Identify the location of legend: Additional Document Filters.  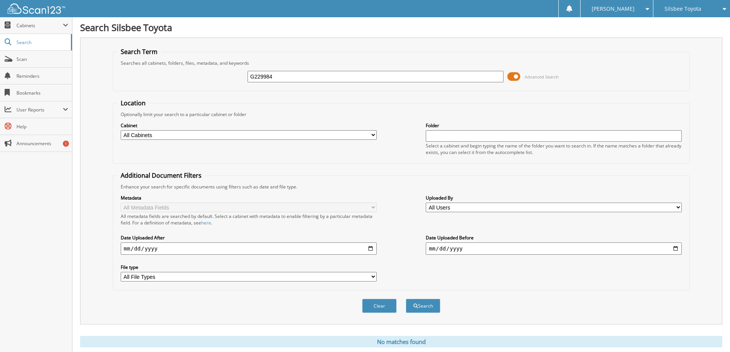
(161, 176).